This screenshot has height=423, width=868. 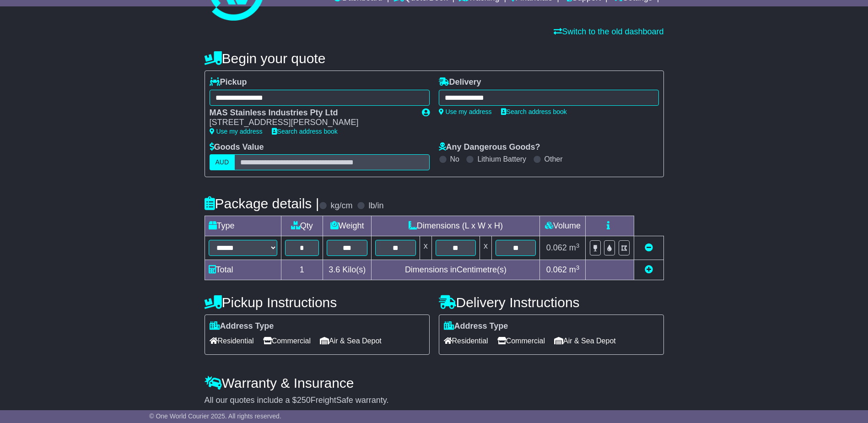 What do you see at coordinates (649, 269) in the screenshot?
I see `a: Add new item` at bounding box center [649, 269].